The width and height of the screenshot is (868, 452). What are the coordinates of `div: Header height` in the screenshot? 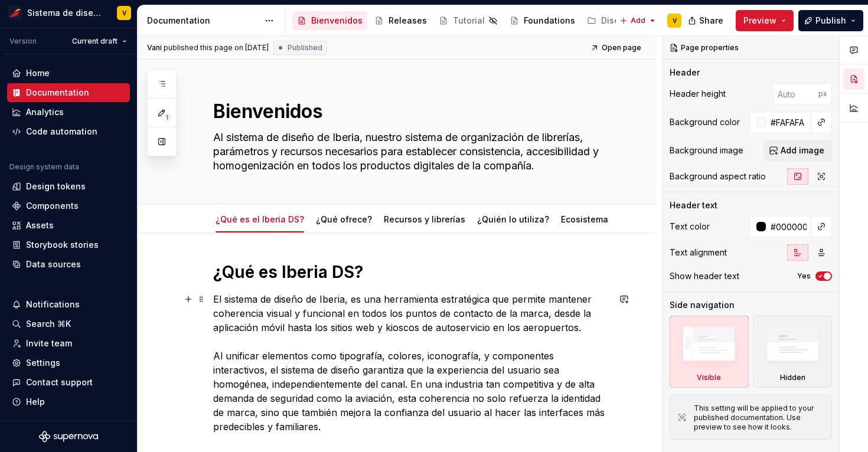 It's located at (697, 93).